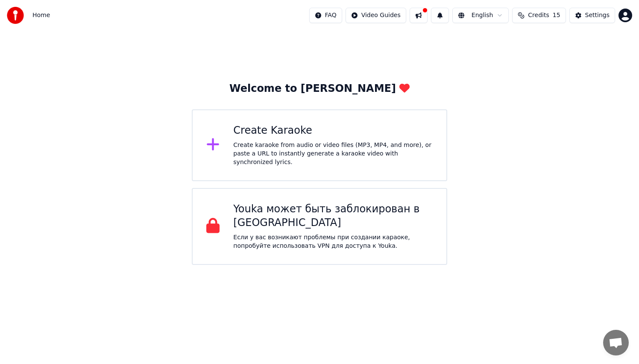  What do you see at coordinates (41, 15) in the screenshot?
I see `span: Home` at bounding box center [41, 15].